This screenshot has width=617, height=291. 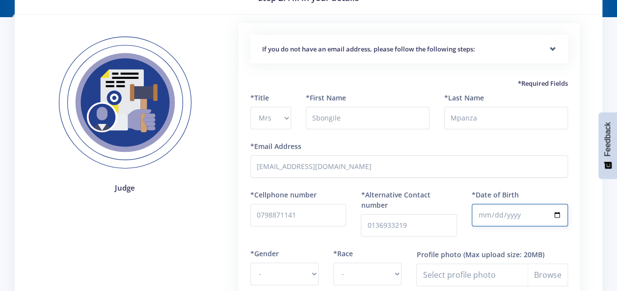 What do you see at coordinates (409, 200) in the screenshot?
I see `label: *Alternative Contact number` at bounding box center [409, 200].